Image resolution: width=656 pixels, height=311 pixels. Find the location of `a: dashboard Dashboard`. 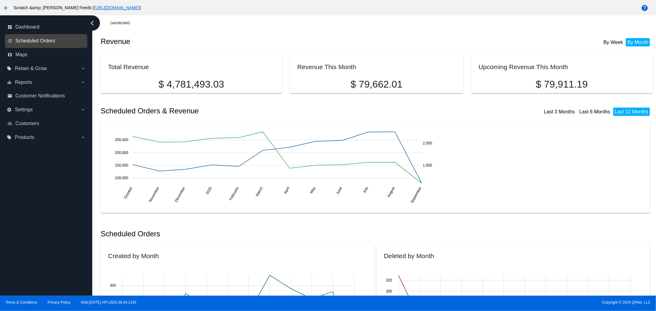

a: dashboard Dashboard is located at coordinates (46, 27).